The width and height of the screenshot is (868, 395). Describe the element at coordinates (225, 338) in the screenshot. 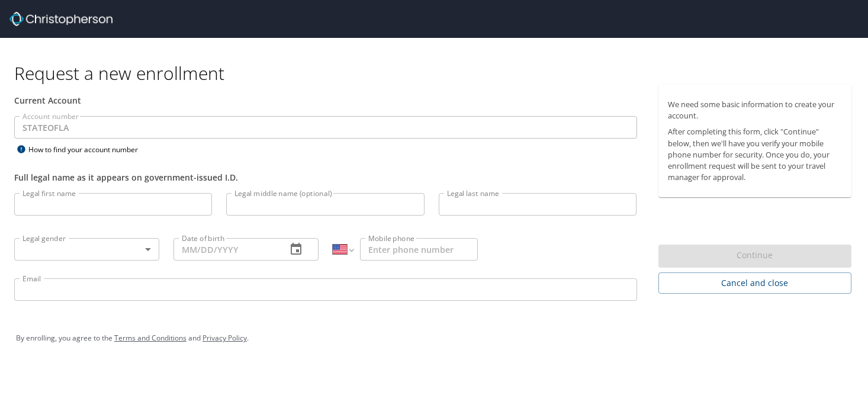

I see `a: Privacy Policy` at that location.